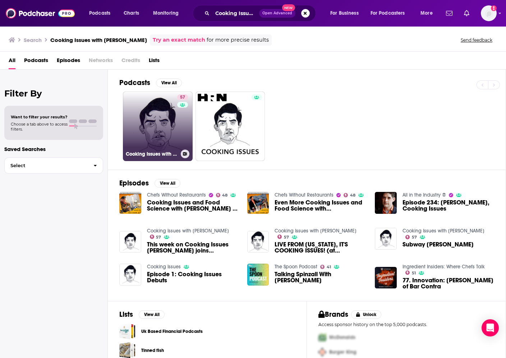  Describe the element at coordinates (99, 13) in the screenshot. I see `span: Podcasts` at that location.